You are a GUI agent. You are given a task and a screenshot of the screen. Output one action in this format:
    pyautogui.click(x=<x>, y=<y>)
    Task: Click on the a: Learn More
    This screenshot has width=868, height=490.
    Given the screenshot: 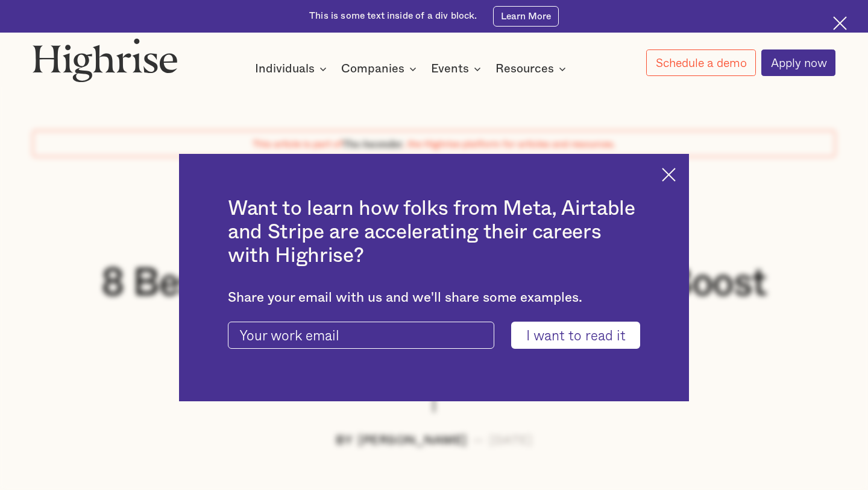 What is the action you would take?
    pyautogui.click(x=526, y=16)
    